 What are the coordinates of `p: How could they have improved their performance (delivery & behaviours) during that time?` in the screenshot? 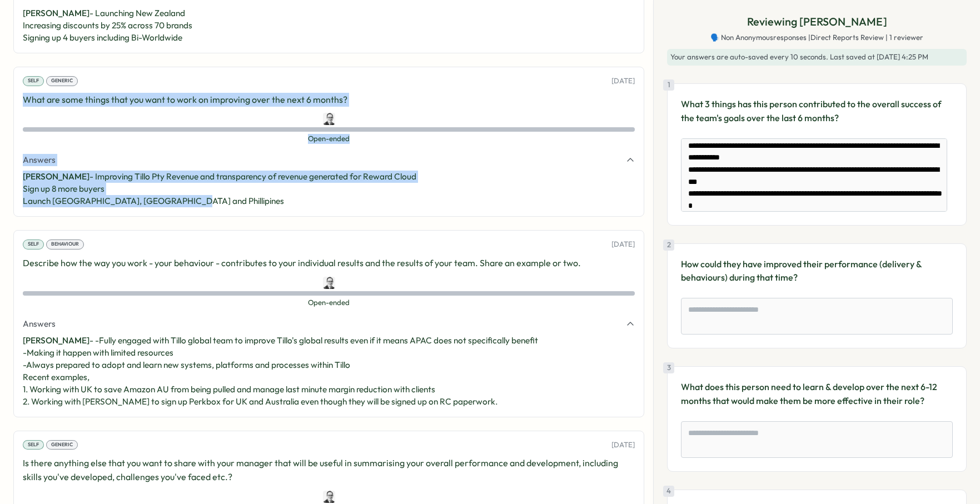 It's located at (816, 271).